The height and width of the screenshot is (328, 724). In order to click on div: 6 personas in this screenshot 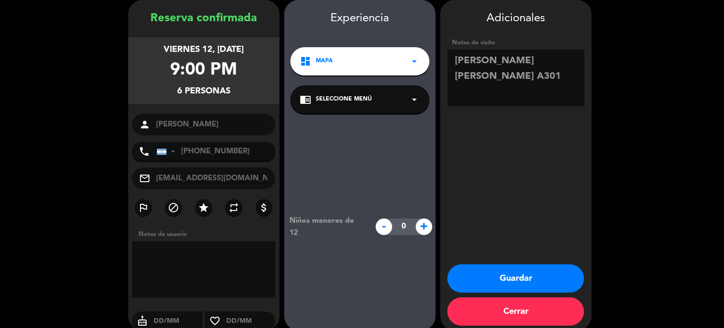, I will do `click(204, 91)`.